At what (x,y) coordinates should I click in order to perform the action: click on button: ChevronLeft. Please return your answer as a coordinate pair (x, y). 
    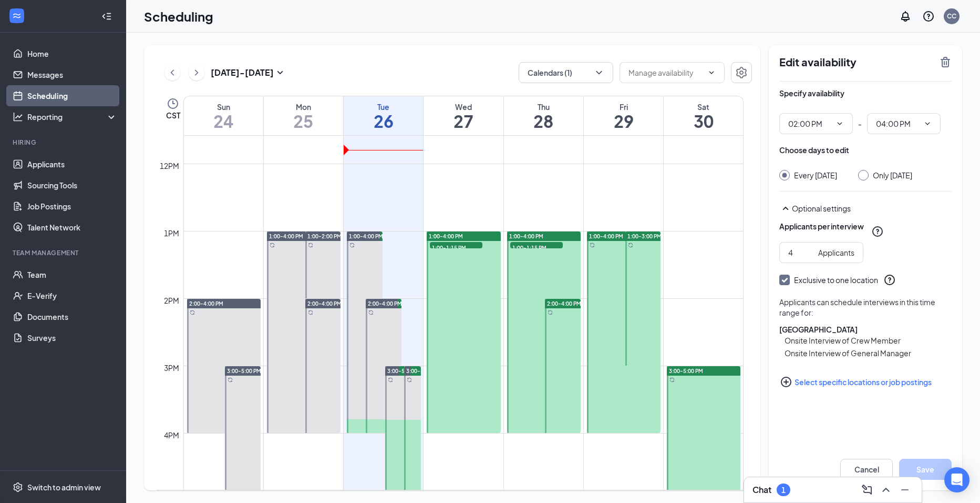
    Looking at the image, I should click on (173, 73).